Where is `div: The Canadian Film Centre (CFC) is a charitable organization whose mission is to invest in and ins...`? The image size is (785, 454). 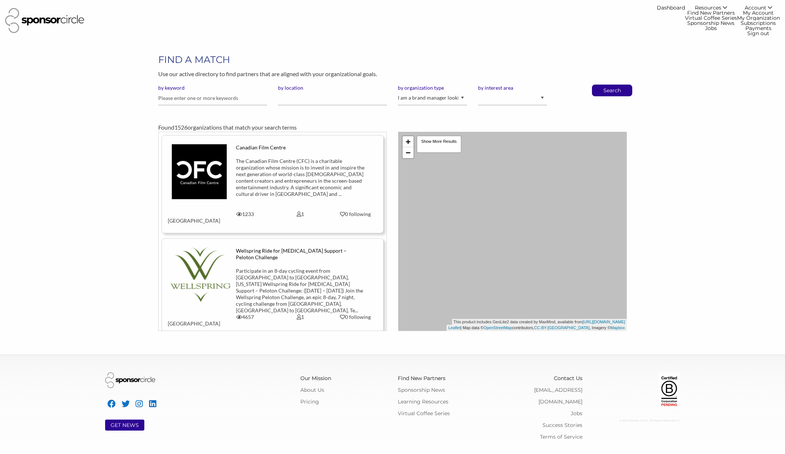 div: The Canadian Film Centre (CFC) is a charitable organization whose mission is to invest in and ins... is located at coordinates (300, 178).